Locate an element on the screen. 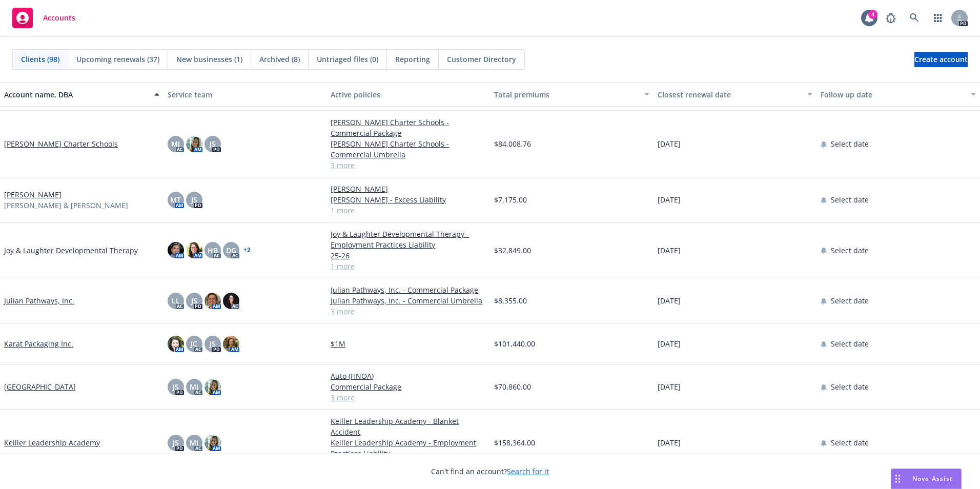 Image resolution: width=980 pixels, height=489 pixels. a: Report a Bug is located at coordinates (891, 18).